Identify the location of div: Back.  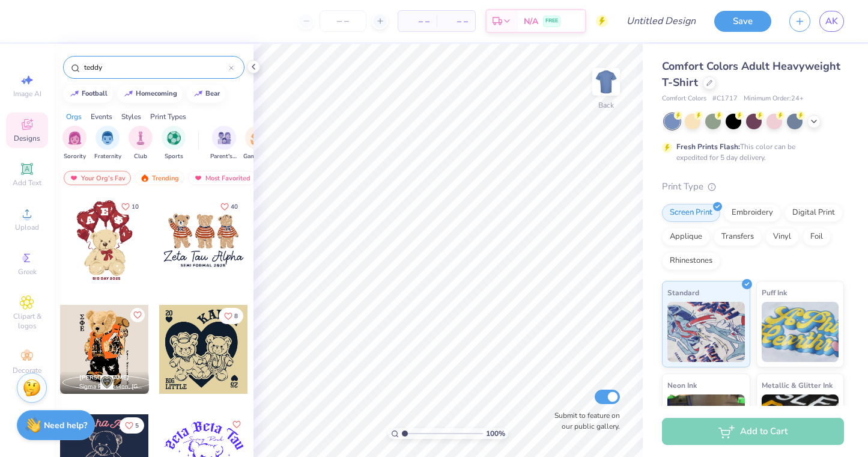
(606, 105).